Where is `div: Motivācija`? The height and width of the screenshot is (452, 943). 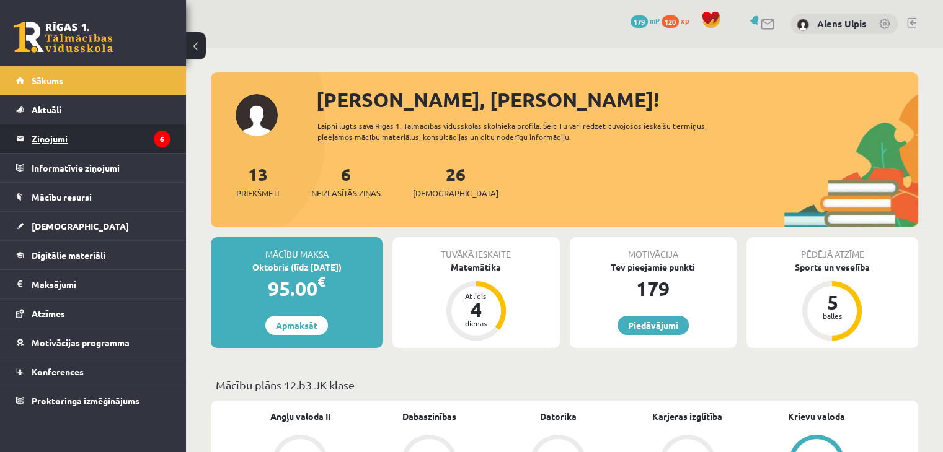 div: Motivācija is located at coordinates (653, 249).